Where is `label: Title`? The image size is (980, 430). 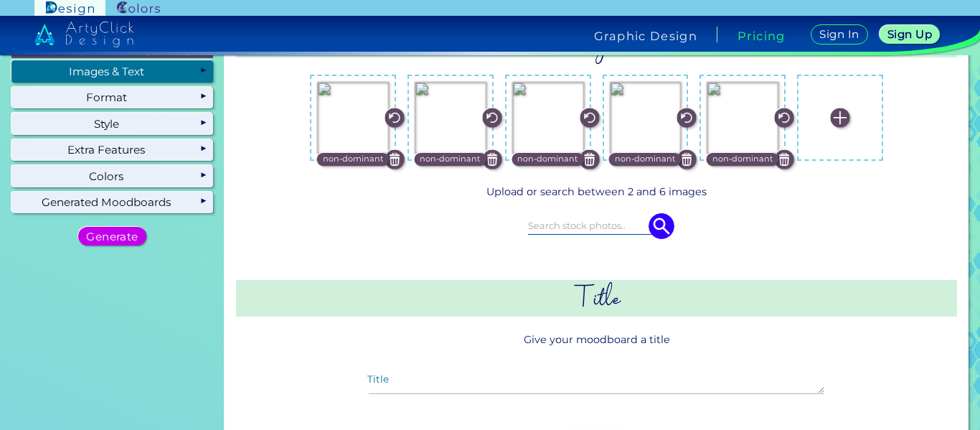
label: Title is located at coordinates (378, 379).